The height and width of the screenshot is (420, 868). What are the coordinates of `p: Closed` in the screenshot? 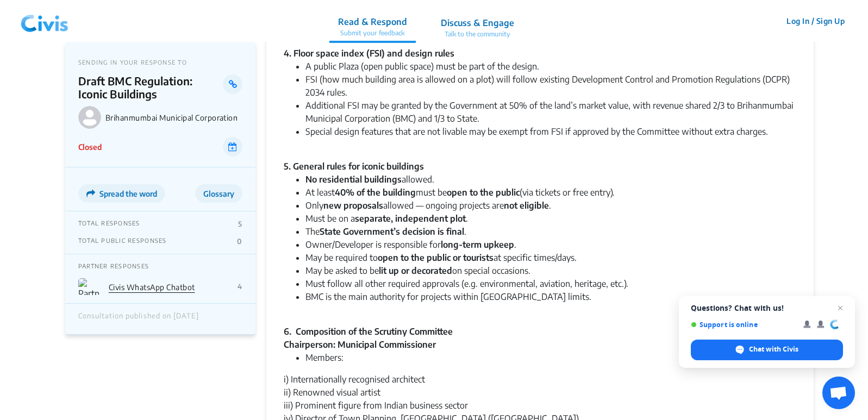 It's located at (90, 147).